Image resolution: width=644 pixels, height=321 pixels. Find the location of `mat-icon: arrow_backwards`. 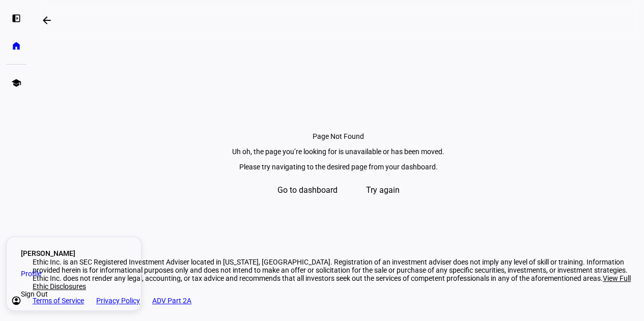

mat-icon: arrow_backwards is located at coordinates (47, 21).